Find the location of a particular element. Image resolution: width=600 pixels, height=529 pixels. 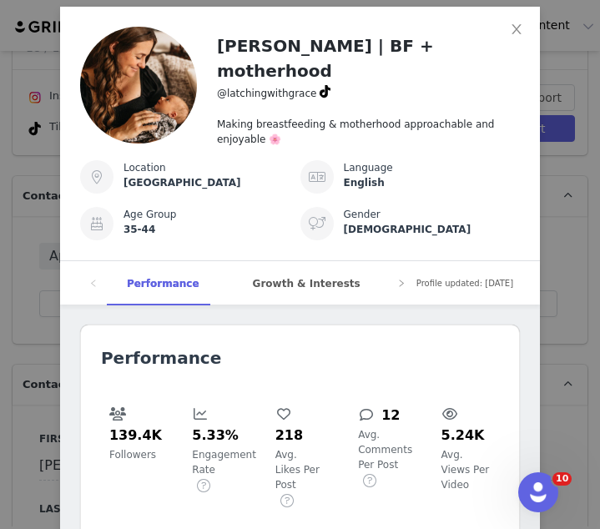

span: Avg. Views Per Video is located at coordinates (466, 469).